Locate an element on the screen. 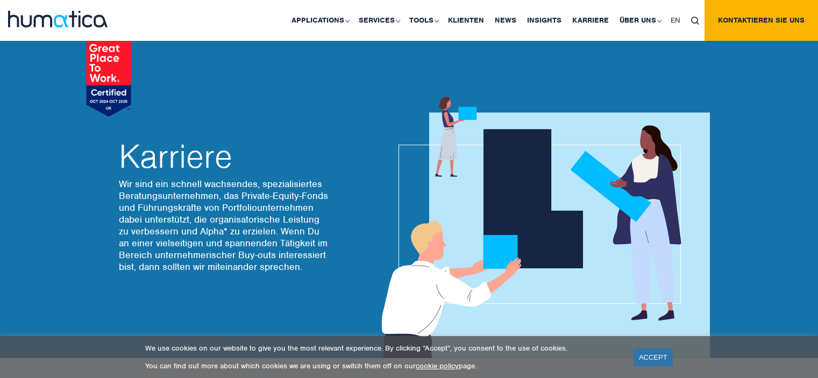 This screenshot has width=818, height=378. span: EN is located at coordinates (675, 20).